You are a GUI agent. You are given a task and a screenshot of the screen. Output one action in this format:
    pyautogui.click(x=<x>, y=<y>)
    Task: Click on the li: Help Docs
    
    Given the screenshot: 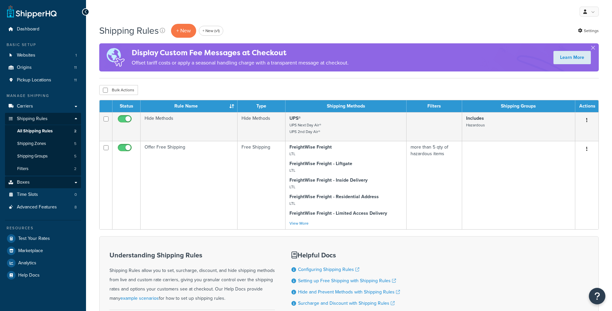 What is the action you would take?
    pyautogui.click(x=43, y=275)
    